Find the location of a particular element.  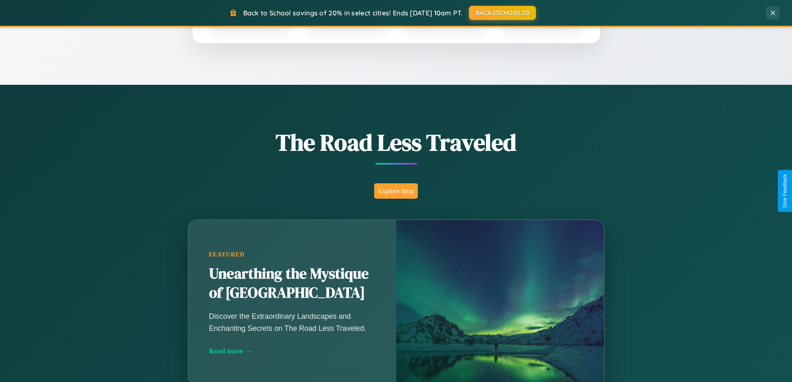

div: Read more → is located at coordinates (292, 351).